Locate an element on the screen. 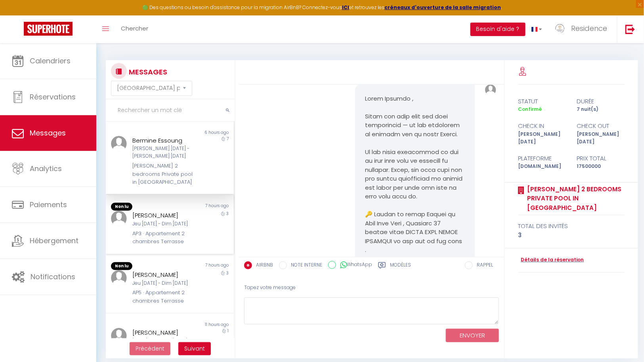 This screenshot has height=362, width=644. div: durée is located at coordinates (601, 102).